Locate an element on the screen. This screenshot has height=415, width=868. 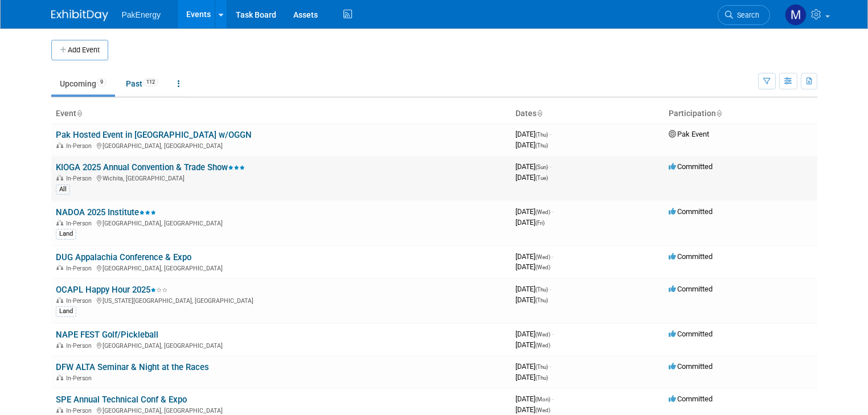
span: 112 is located at coordinates (150, 82).